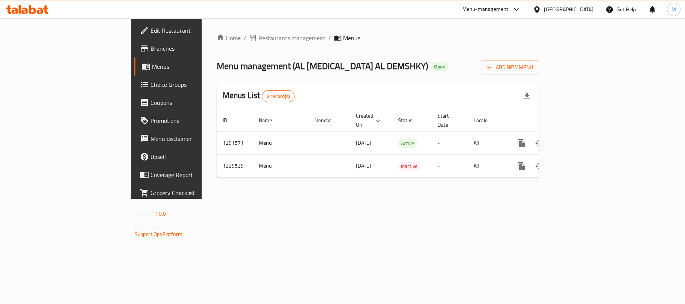 This screenshot has height=304, width=685. What do you see at coordinates (409, 166) in the screenshot?
I see `div: Inactive` at bounding box center [409, 166].